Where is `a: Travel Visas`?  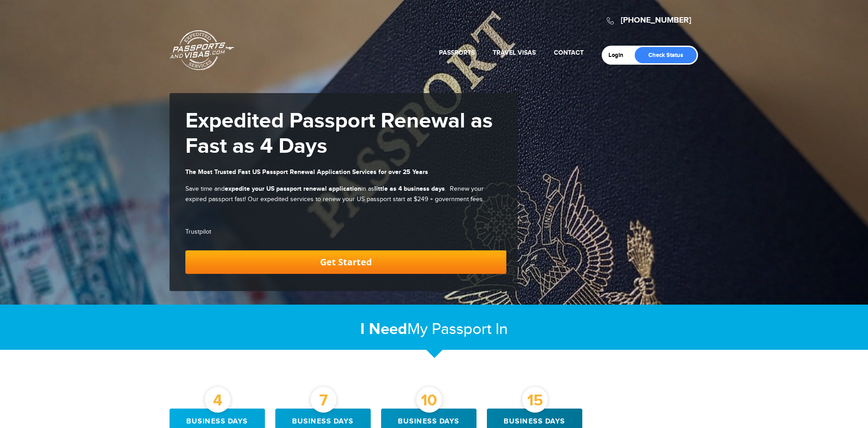 a: Travel Visas is located at coordinates (514, 53).